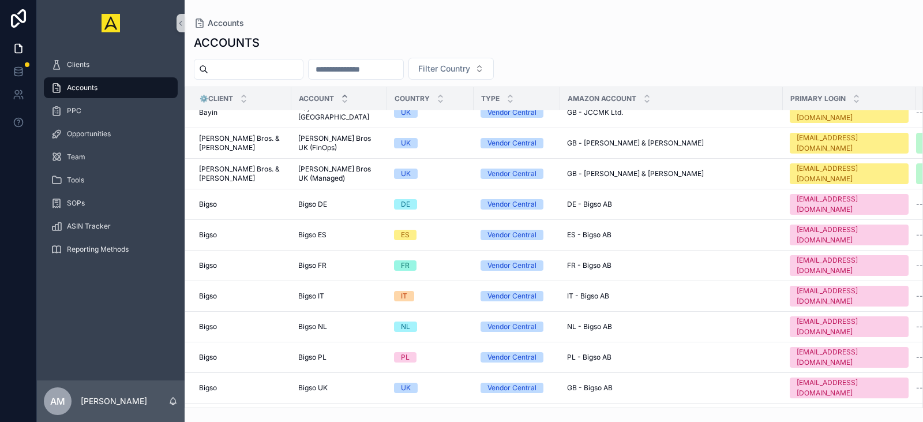 Image resolution: width=923 pixels, height=422 pixels. I want to click on div: FR, so click(405, 265).